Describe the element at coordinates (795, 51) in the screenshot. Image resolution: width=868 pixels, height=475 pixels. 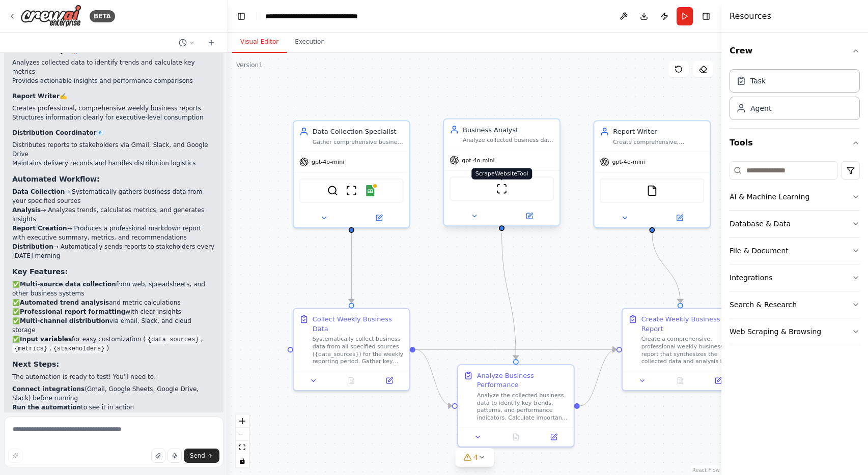
I see `button: Crew` at that location.